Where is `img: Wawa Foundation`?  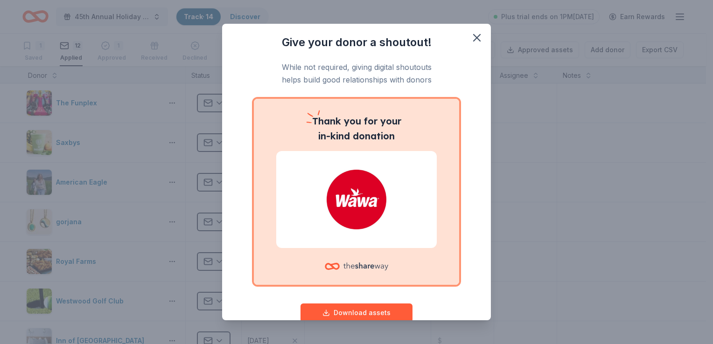 img: Wawa Foundation is located at coordinates (356, 200).